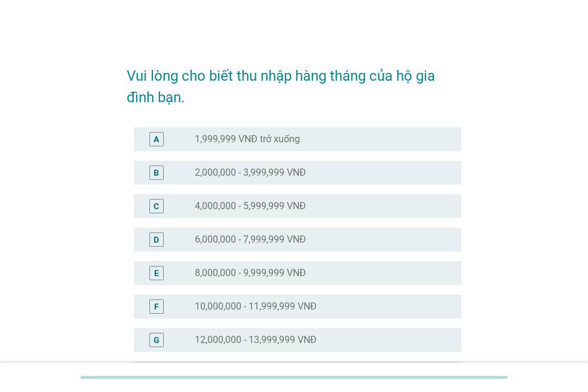 The width and height of the screenshot is (588, 392). I want to click on h2: Vui lòng cho biết thu nhập hàng tháng của hộ gia đình bạn., so click(294, 81).